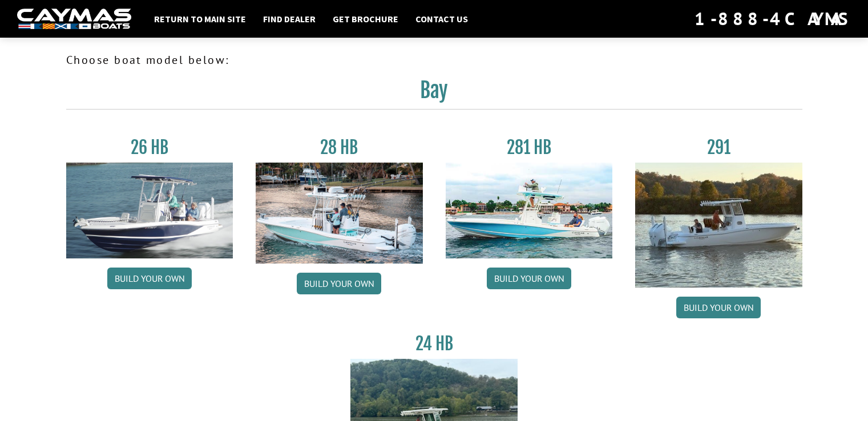 The height and width of the screenshot is (421, 868). I want to click on h3: 291, so click(719, 147).